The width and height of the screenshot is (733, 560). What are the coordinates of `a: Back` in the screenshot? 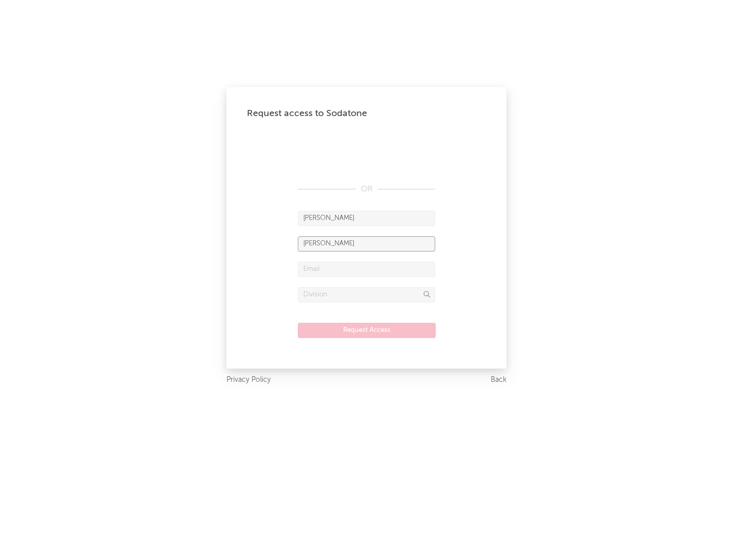 It's located at (498, 380).